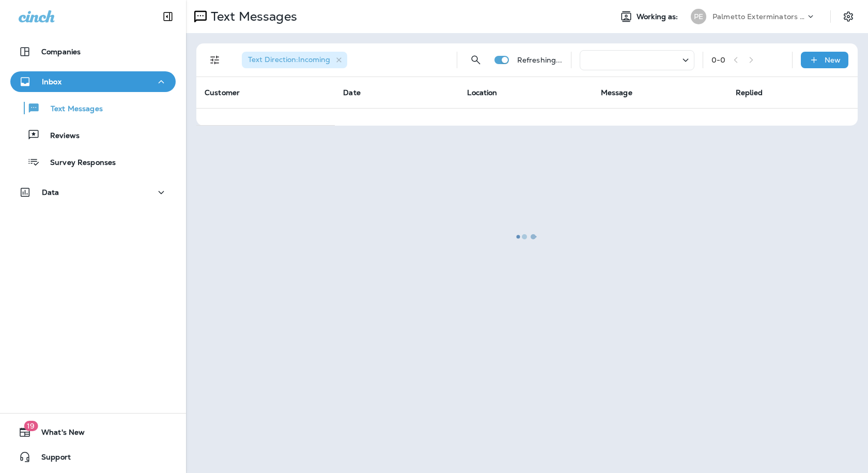 This screenshot has width=868, height=473. Describe the element at coordinates (93, 193) in the screenshot. I see `button: Data` at that location.